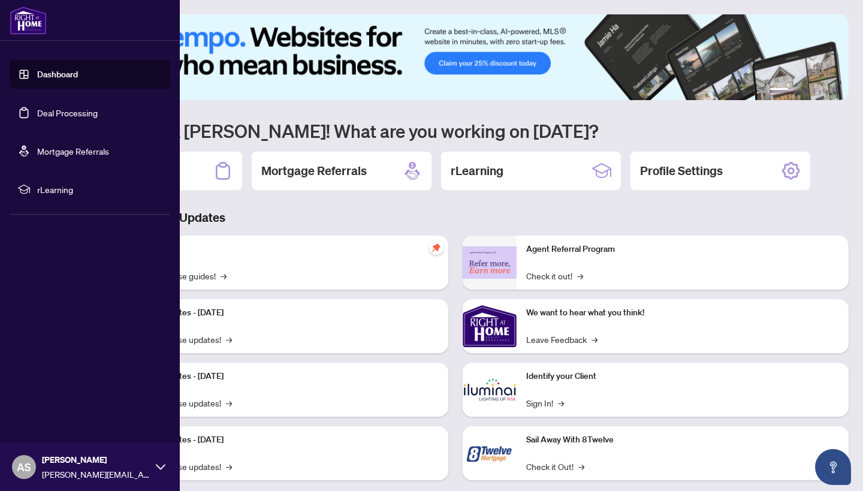 This screenshot has height=491, width=863. Describe the element at coordinates (682, 376) in the screenshot. I see `p: Identify your Client` at that location.